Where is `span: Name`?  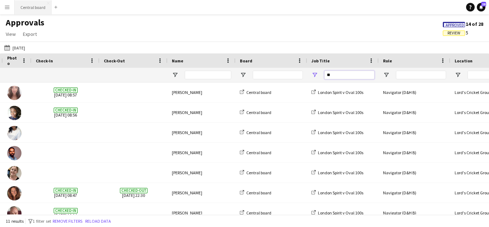 span: Name is located at coordinates (178, 61).